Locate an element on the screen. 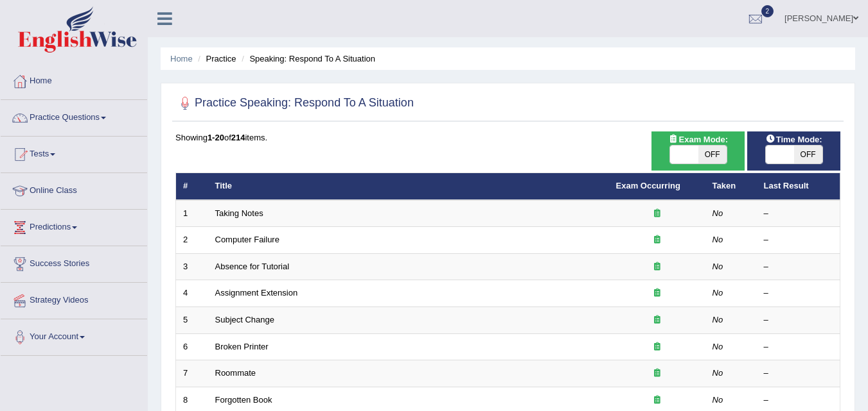 This screenshot has height=411, width=868. td: 3 is located at coordinates (192, 267).